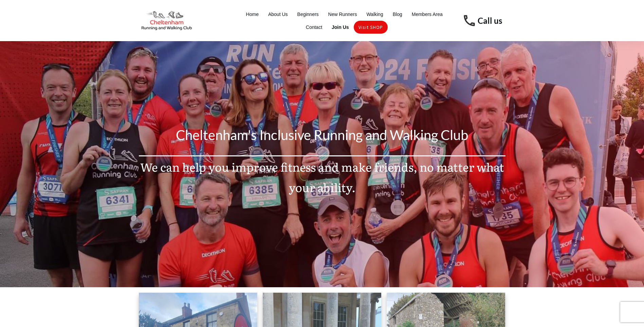 This screenshot has width=644, height=327. Describe the element at coordinates (371, 27) in the screenshot. I see `a: Visit SHOP` at that location.